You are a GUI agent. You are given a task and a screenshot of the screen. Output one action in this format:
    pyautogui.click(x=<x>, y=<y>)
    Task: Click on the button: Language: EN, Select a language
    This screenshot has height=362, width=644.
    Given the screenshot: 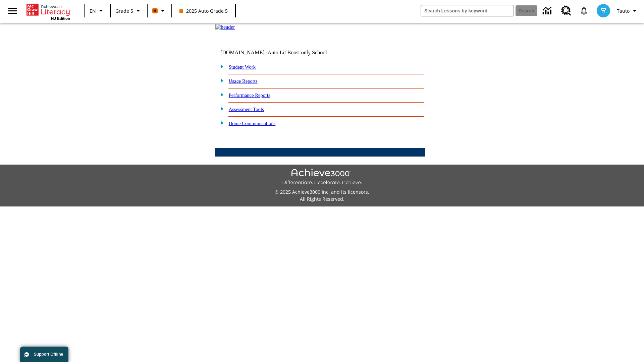 What is the action you would take?
    pyautogui.click(x=98, y=11)
    